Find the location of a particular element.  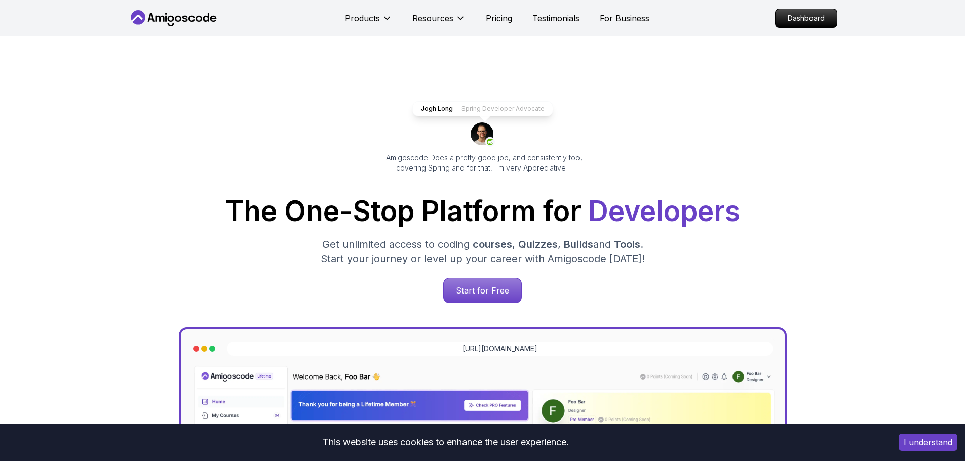

p: Resources is located at coordinates (433, 18).